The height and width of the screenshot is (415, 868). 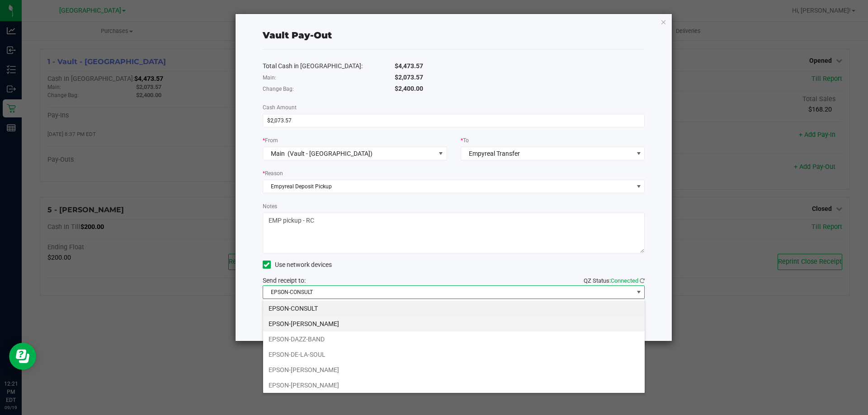 I want to click on span: $4,473.57, so click(x=409, y=66).